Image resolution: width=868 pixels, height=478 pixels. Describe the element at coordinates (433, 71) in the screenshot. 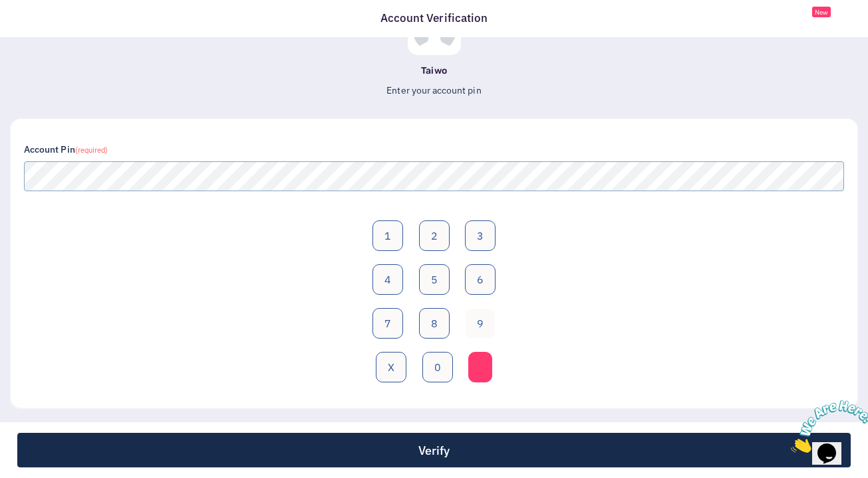

I see `h6: Taiwo` at that location.